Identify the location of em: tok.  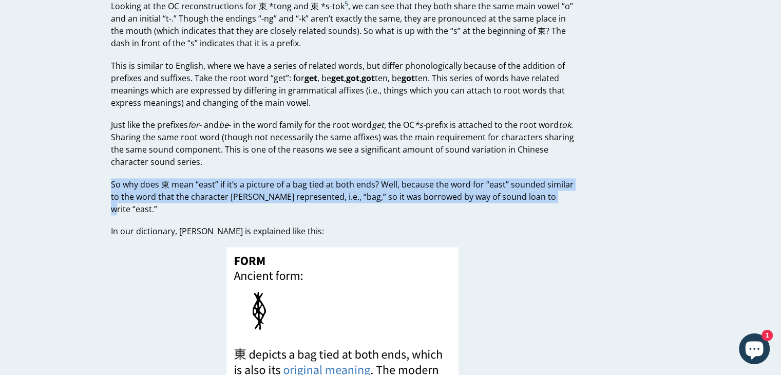
(565, 125).